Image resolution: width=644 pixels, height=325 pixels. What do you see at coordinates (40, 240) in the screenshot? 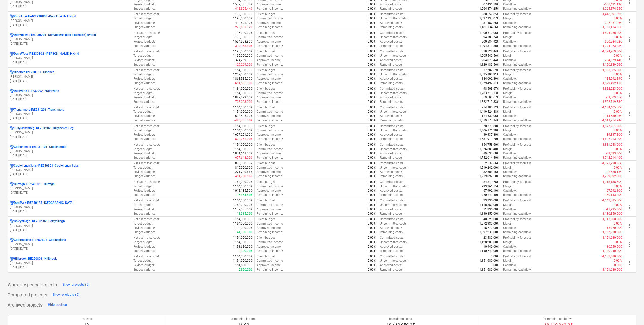
I see `p: Coolnapisha-IRE250601 - Coolnapisha` at bounding box center [40, 240].